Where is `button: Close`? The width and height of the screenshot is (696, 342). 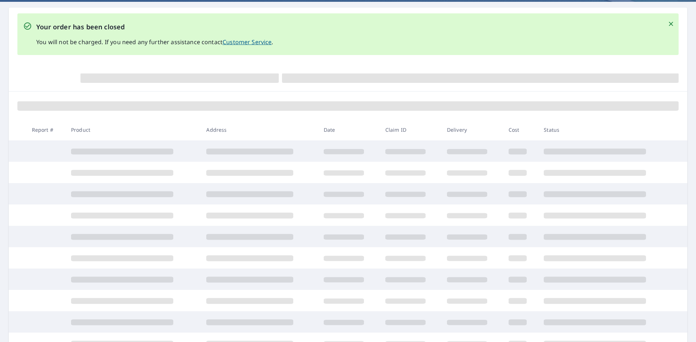
button: Close is located at coordinates (671, 24).